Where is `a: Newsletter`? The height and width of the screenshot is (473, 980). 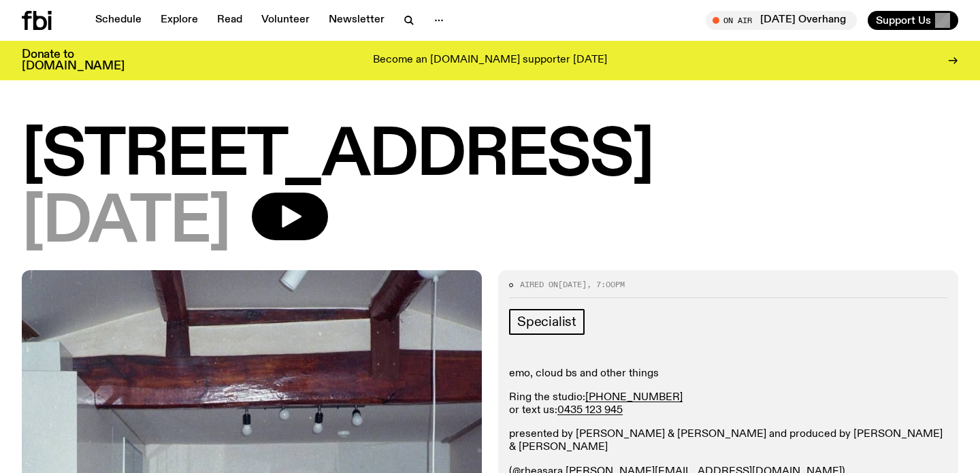 a: Newsletter is located at coordinates (357, 21).